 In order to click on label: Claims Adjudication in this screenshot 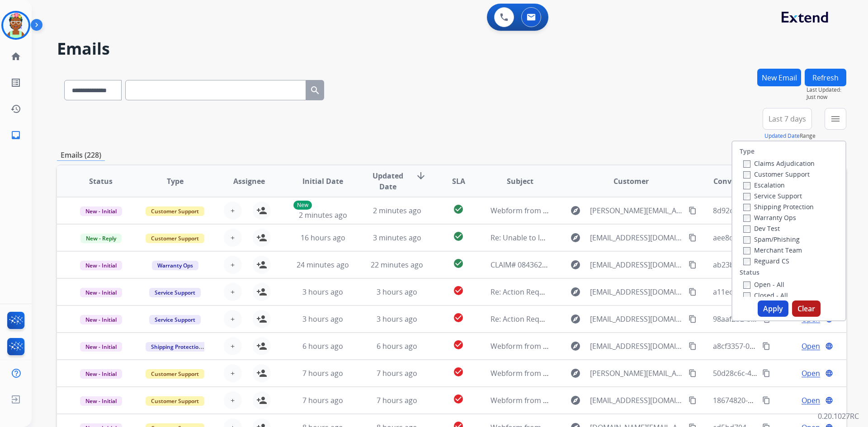, I will do `click(779, 163)`.